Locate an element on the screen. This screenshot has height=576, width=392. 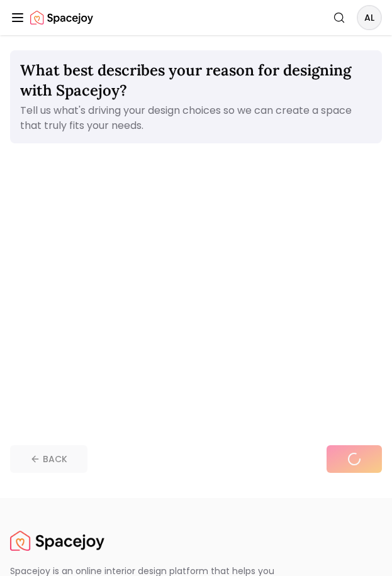
button: AL is located at coordinates (369, 18).